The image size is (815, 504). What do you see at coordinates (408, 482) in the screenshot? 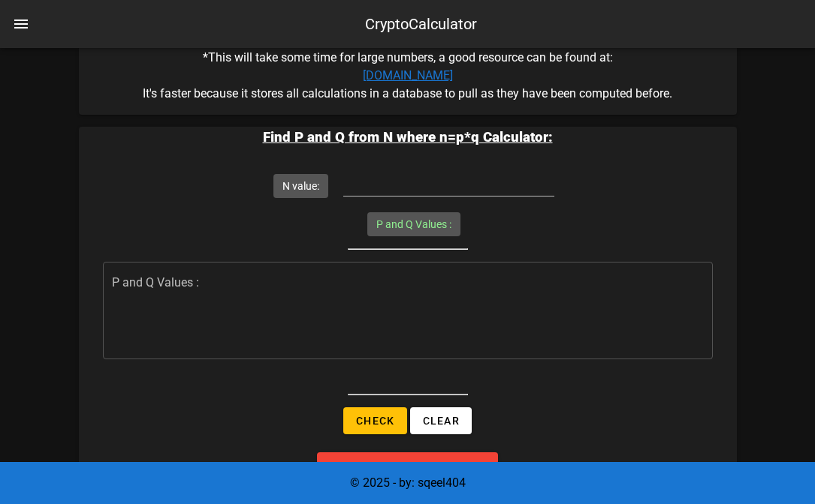
I see `span: © 2025 - by: sqeel404` at bounding box center [408, 482].